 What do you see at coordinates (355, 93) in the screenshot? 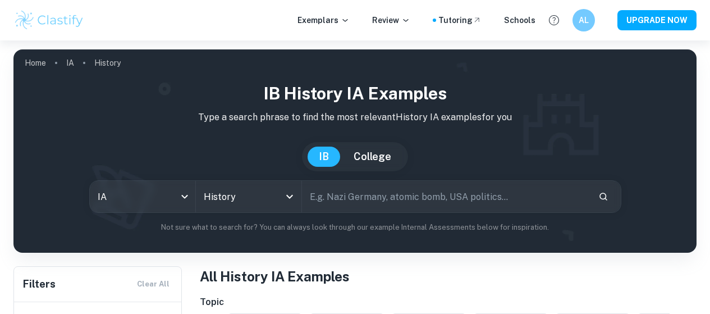
I see `h1: IB History IA examples` at bounding box center [355, 93].